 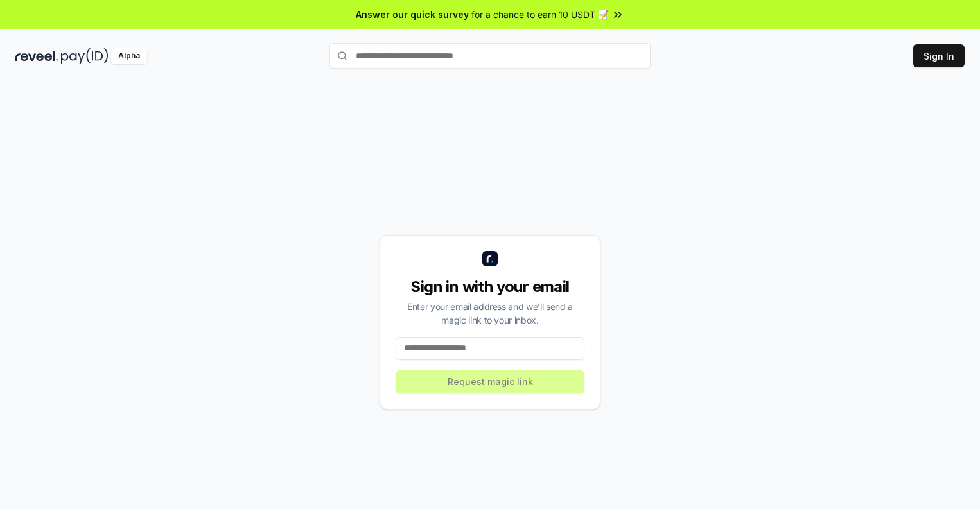 What do you see at coordinates (412, 14) in the screenshot?
I see `span: Answer our quick survey` at bounding box center [412, 14].